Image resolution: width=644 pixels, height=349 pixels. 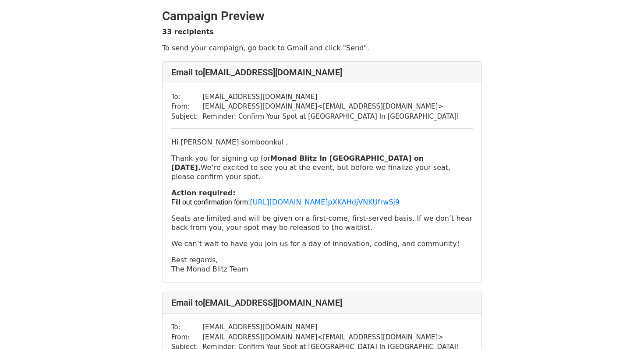 What do you see at coordinates (322, 16) in the screenshot?
I see `h2: Campaign Preview` at bounding box center [322, 16].